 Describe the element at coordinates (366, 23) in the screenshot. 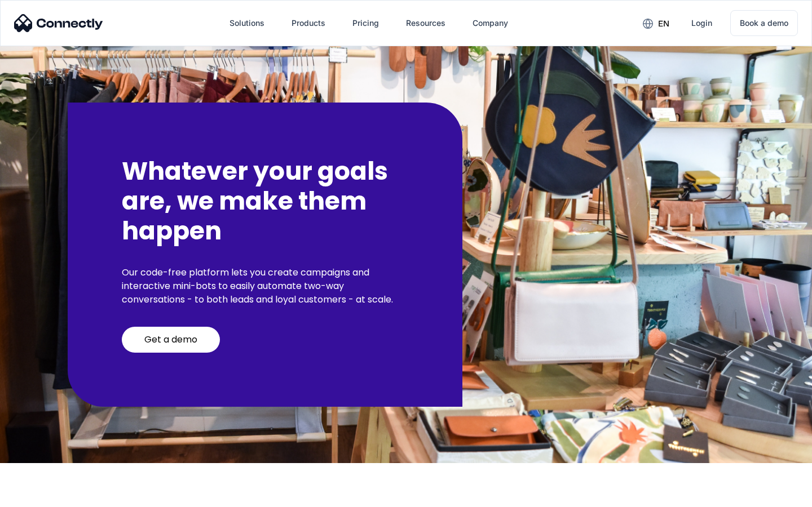

I see `a: Pricing` at that location.